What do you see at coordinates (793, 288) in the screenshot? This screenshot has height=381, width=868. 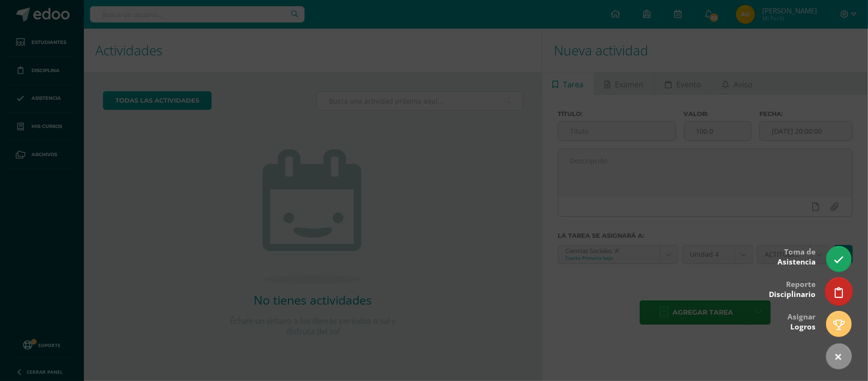 I see `div: Reporte` at bounding box center [793, 288].